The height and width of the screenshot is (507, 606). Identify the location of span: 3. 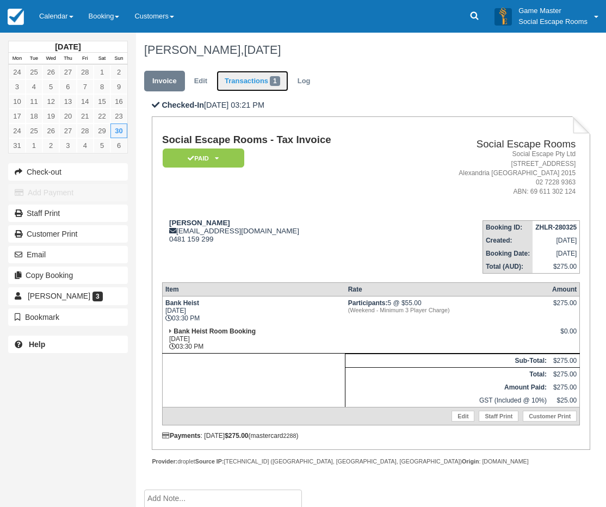
(97, 296).